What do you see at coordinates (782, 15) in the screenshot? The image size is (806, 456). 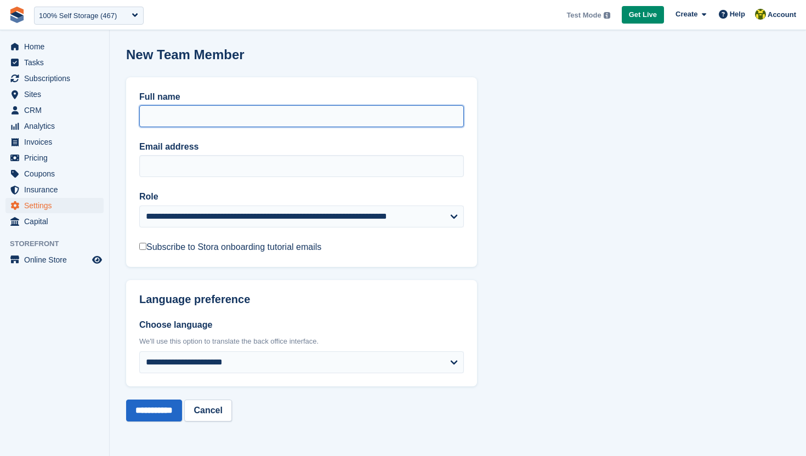 I see `span: Account` at bounding box center [782, 15].